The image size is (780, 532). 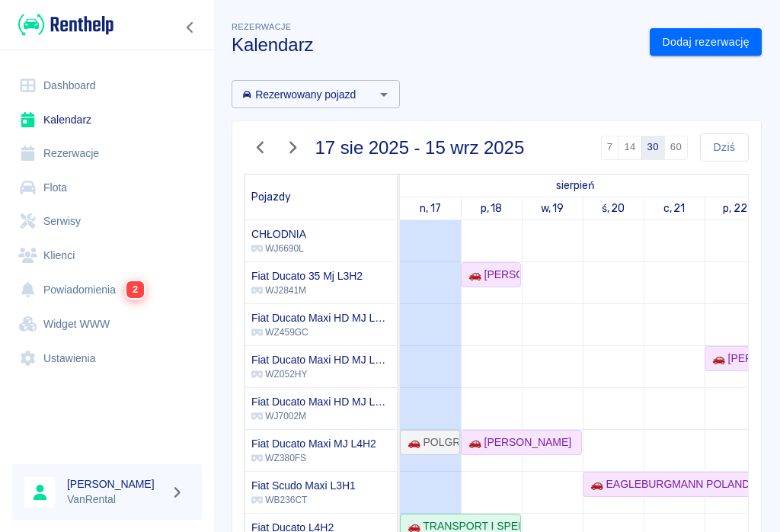 I want to click on button: Otwórz, so click(x=384, y=95).